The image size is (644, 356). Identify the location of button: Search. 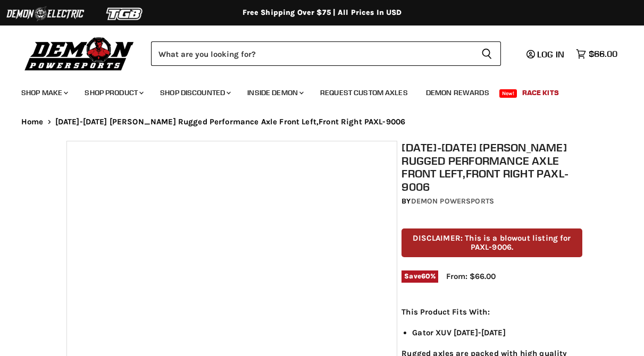
(486, 54).